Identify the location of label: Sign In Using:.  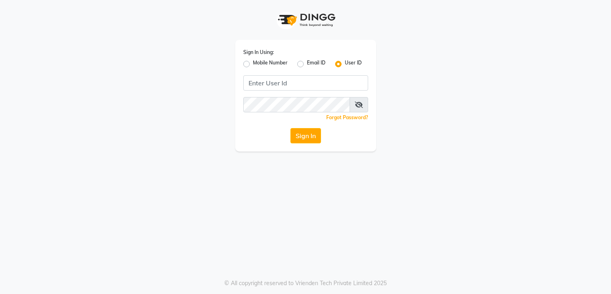
(259, 52).